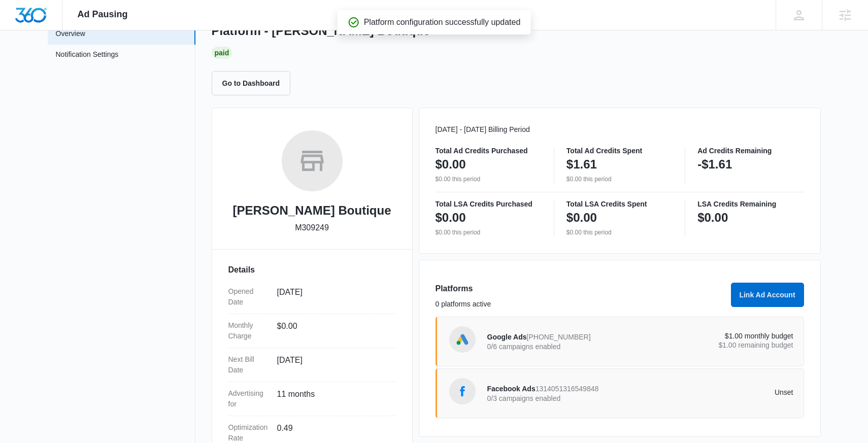 This screenshot has height=443, width=868. I want to click on div: Advertising for11 months, so click(312, 399).